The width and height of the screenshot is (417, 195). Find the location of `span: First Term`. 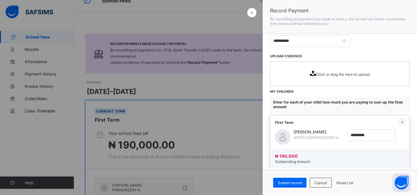

span: First Term is located at coordinates (284, 123).